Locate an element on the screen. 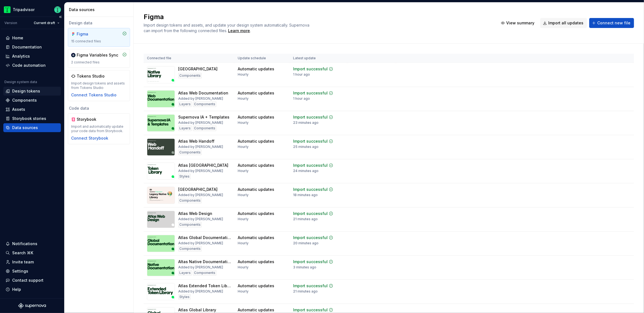  button: Notifications is located at coordinates (32, 244).